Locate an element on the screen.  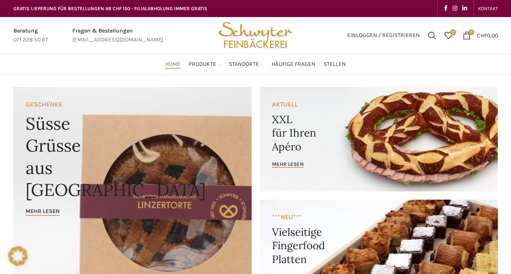
bdi: 0.00 is located at coordinates (488, 35).